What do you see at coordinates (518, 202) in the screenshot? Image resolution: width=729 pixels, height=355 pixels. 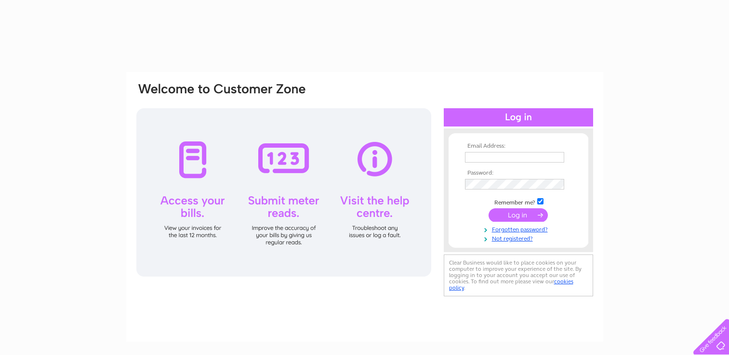 I see `td: Remember me?` at bounding box center [518, 202].